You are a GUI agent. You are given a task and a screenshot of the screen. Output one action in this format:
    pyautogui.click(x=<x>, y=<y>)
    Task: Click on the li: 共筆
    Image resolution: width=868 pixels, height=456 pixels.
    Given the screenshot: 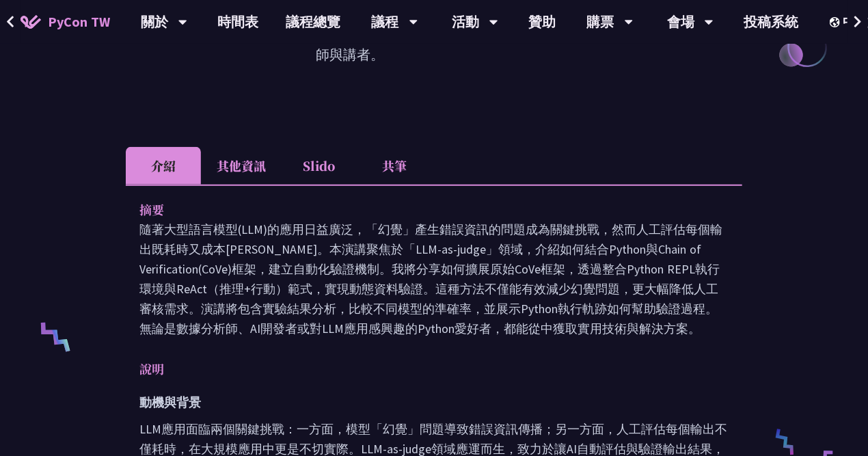 What is the action you would take?
    pyautogui.click(x=395, y=166)
    